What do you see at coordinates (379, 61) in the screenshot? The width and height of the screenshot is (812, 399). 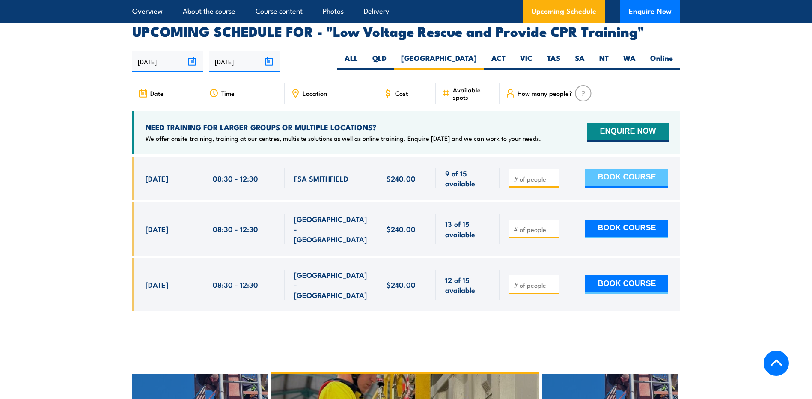 I see `label: QLD` at bounding box center [379, 61].